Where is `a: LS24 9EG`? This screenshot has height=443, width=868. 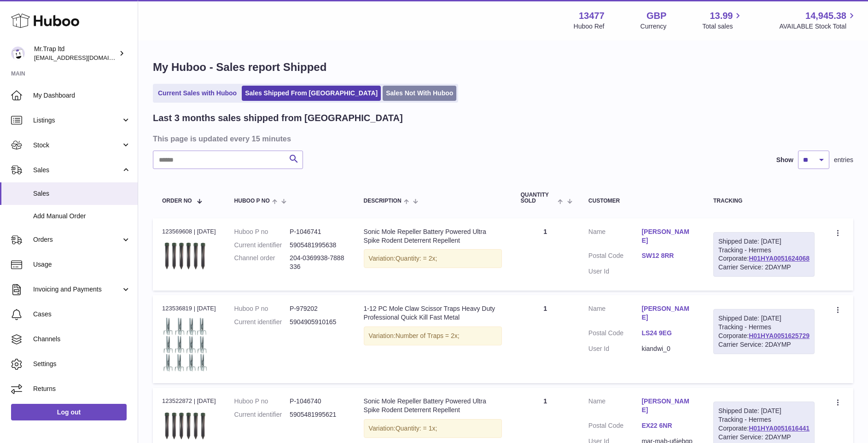 a: LS24 9EG is located at coordinates (668, 333).